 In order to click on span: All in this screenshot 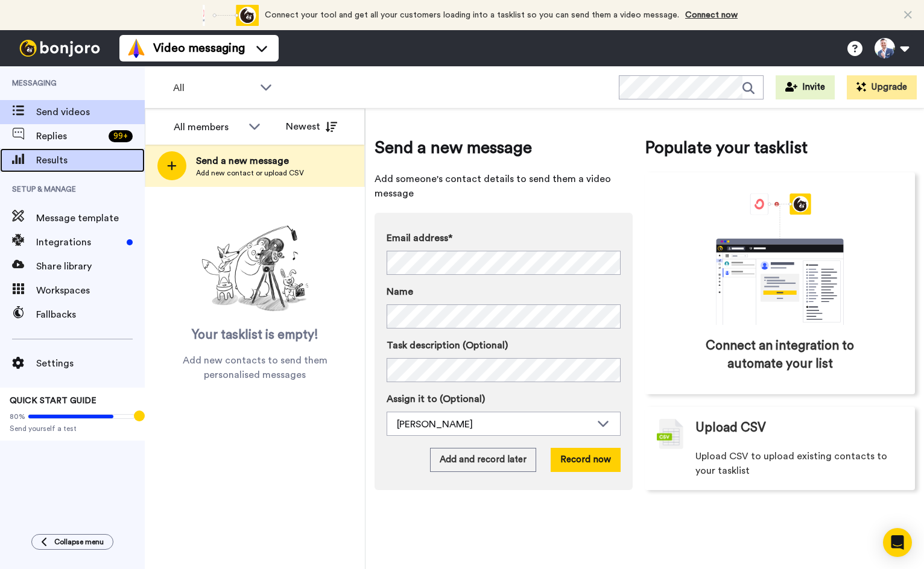, I will do `click(214, 88)`.